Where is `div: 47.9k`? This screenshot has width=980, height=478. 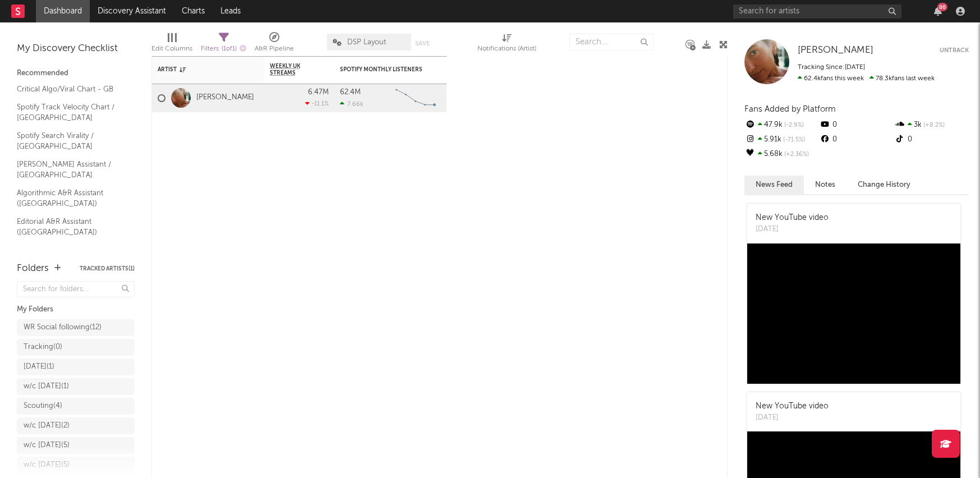
div: 47.9k is located at coordinates (782, 125).